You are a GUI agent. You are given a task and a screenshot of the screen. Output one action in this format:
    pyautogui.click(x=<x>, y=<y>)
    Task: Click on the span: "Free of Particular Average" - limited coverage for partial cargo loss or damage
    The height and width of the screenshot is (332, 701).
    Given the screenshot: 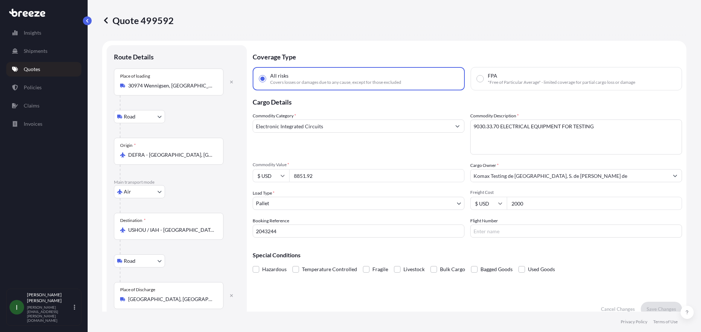 What is the action you would take?
    pyautogui.click(x=561, y=82)
    